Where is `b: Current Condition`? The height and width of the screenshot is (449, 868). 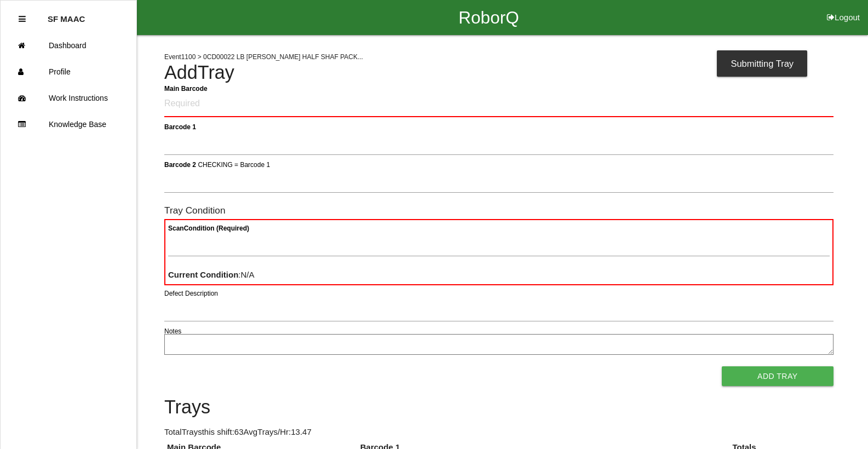 b: Current Condition is located at coordinates (203, 275).